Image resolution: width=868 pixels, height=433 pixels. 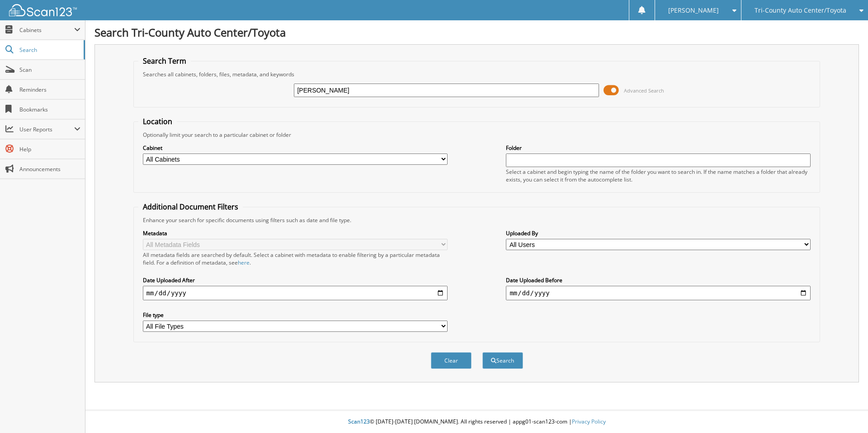 I want to click on legend: Search Term, so click(x=164, y=61).